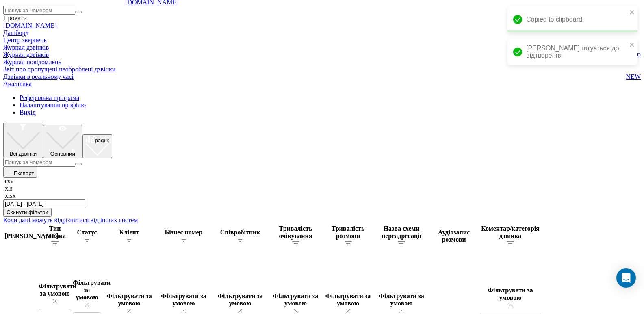  I want to click on div: Аудіозапис розмови, so click(454, 236).